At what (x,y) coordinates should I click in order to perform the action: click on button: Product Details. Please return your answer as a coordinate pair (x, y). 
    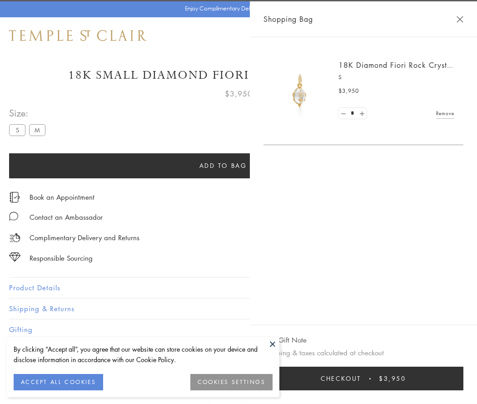
    Looking at the image, I should click on (239, 287).